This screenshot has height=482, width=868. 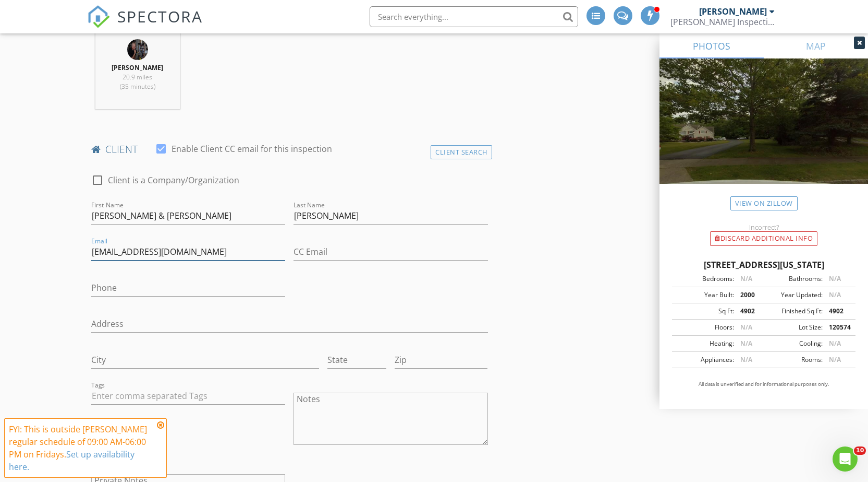 I want to click on div: Incorrect?, so click(x=764, y=227).